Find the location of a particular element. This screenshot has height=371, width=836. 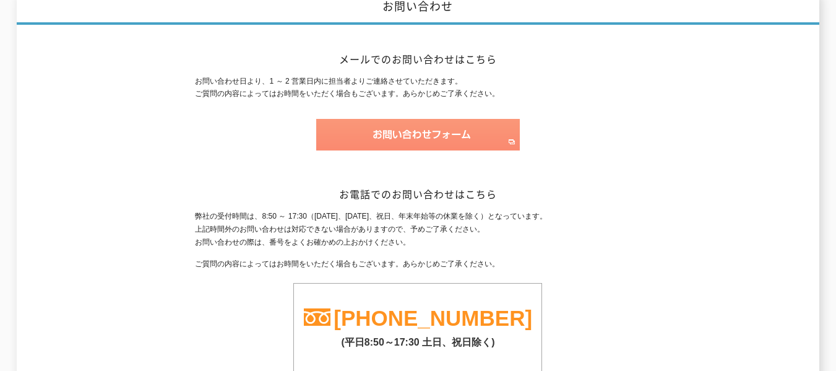

a: お問い合わせフォーム is located at coordinates (418, 144).